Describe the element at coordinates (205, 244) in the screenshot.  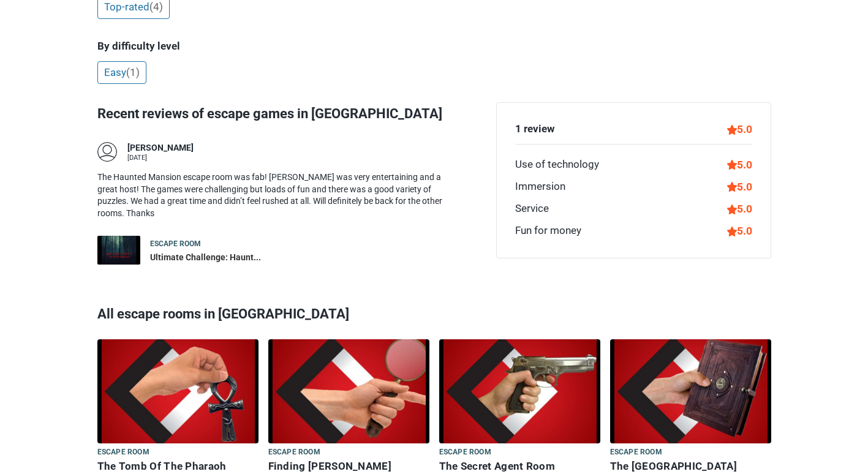
I see `div: Escape room` at that location.